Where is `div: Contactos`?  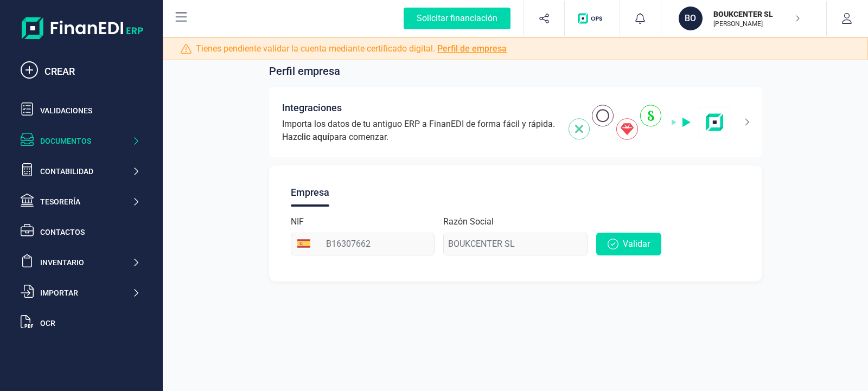
div: Contactos is located at coordinates (90, 232).